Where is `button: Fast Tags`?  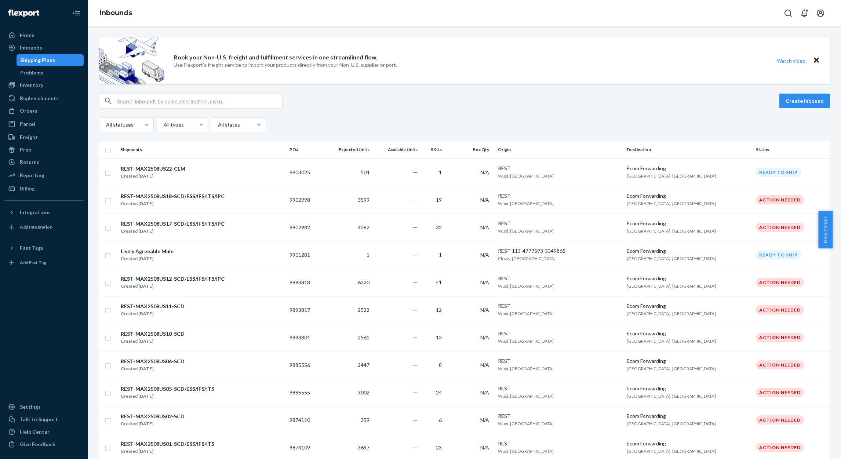 button: Fast Tags is located at coordinates (44, 248).